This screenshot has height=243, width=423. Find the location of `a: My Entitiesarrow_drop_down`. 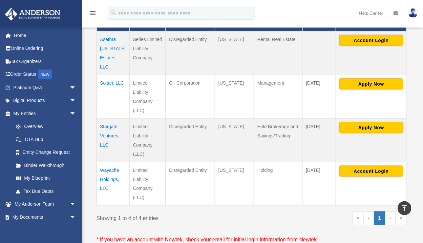

a: My Entitiesarrow_drop_down is located at coordinates (44, 113).